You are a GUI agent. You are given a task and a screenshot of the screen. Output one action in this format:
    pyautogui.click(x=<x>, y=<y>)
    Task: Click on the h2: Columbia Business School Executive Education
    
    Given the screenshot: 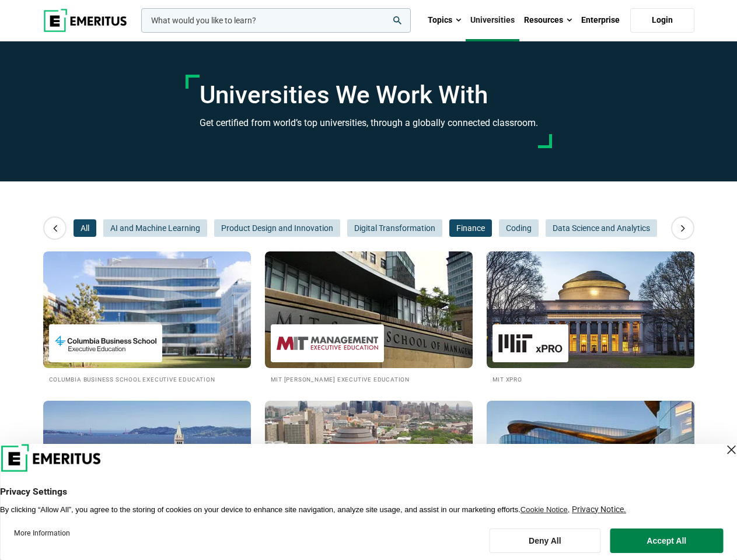 What is the action you would take?
    pyautogui.click(x=147, y=378)
    